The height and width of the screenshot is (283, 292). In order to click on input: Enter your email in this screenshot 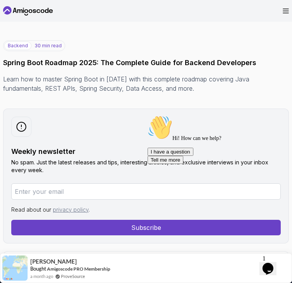, I will do `click(146, 192)`.